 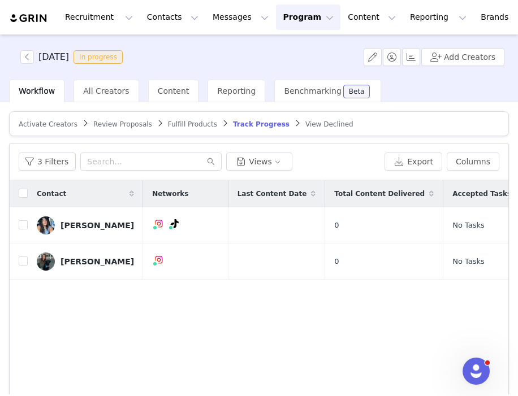 What do you see at coordinates (240, 17) in the screenshot?
I see `button: Messages` at bounding box center [240, 17].